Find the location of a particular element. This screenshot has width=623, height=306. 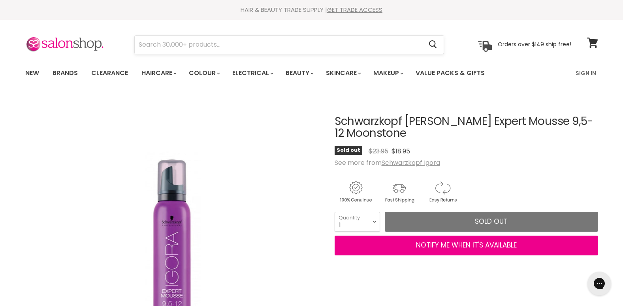

span: See more from is located at coordinates (387, 162).